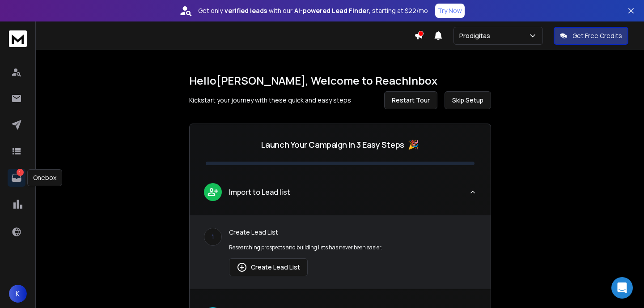 The width and height of the screenshot is (644, 308). What do you see at coordinates (411, 100) in the screenshot?
I see `button: Restart Tour` at bounding box center [411, 100].